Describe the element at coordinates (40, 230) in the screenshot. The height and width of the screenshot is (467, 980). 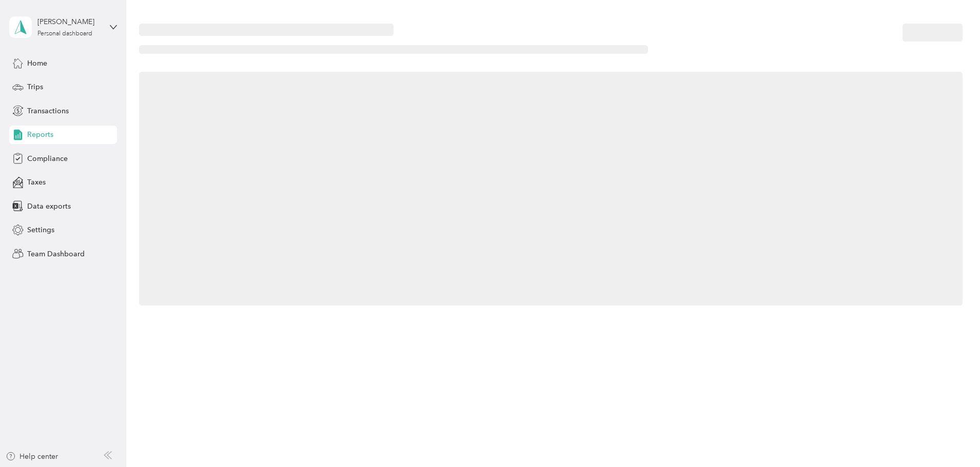
I see `span: Settings` at that location.